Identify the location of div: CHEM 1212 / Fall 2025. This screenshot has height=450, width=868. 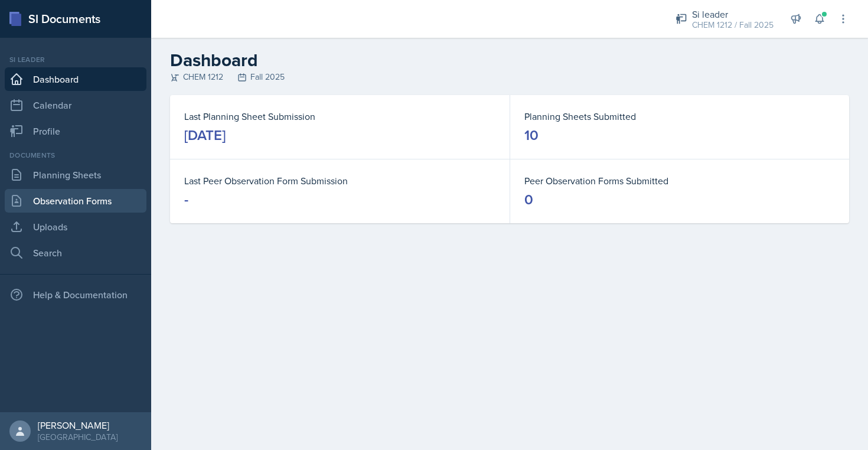
(733, 25).